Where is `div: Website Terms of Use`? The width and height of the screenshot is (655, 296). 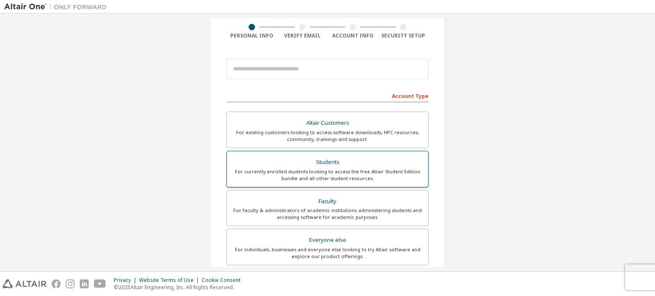
div: Website Terms of Use is located at coordinates (170, 280).